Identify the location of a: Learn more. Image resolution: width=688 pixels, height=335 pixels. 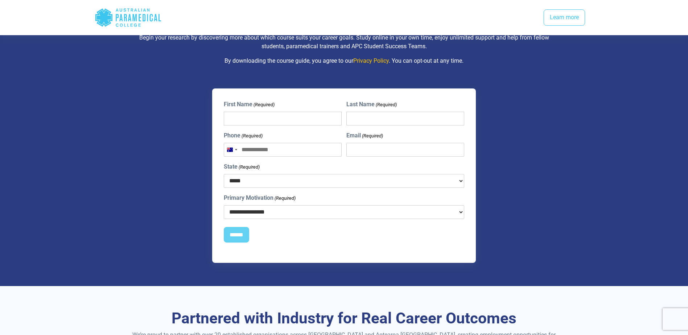
(565, 18).